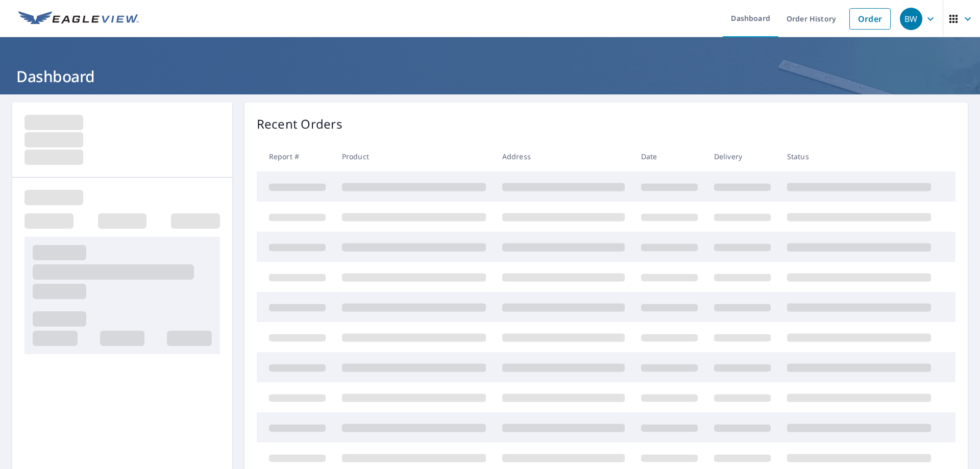  What do you see at coordinates (669, 156) in the screenshot?
I see `th: Date` at bounding box center [669, 156].